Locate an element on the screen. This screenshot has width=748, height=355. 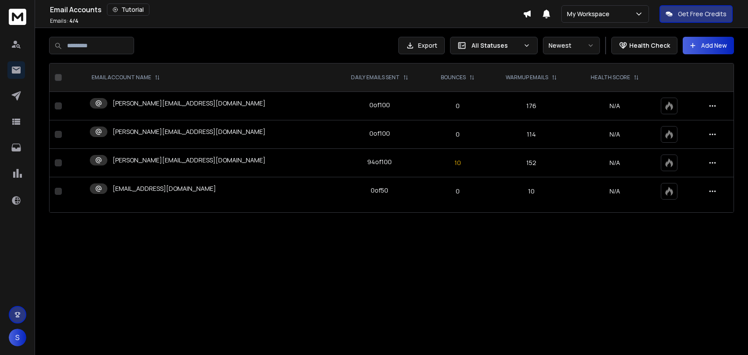
button: Health Check is located at coordinates (644, 46).